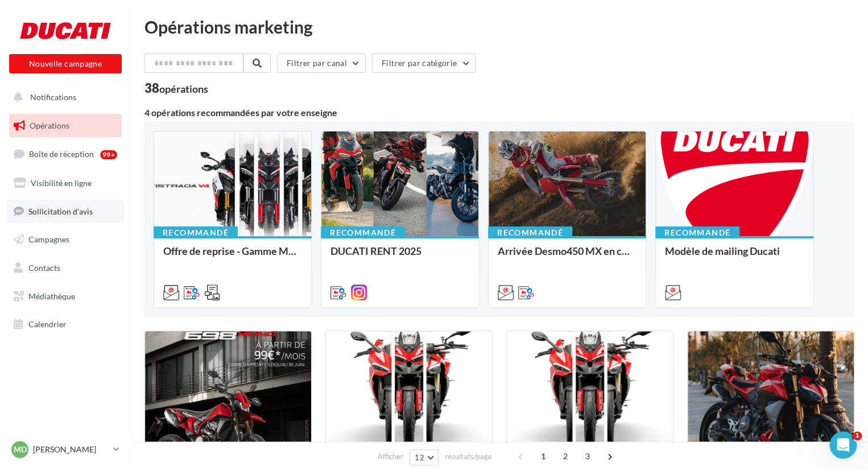  What do you see at coordinates (468, 456) in the screenshot?
I see `span: résultats/page` at bounding box center [468, 456].